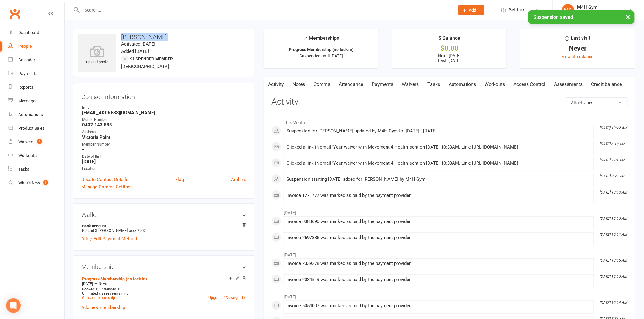 This screenshot has height=319, width=644. I want to click on a: Notes, so click(299, 85).